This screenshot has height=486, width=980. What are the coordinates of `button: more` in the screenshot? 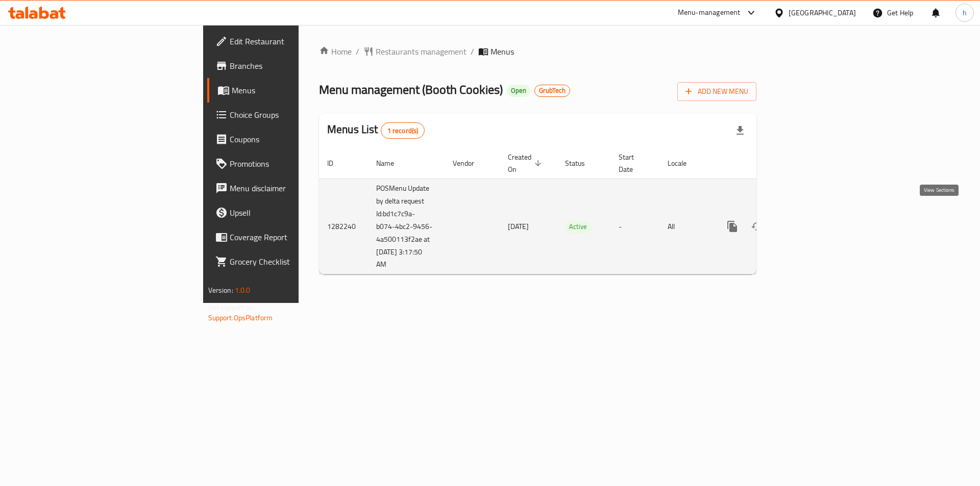 It's located at (732, 226).